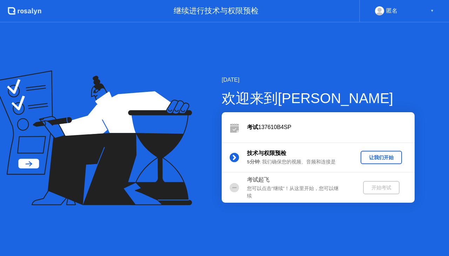  I want to click on button: 开始考试, so click(381, 188).